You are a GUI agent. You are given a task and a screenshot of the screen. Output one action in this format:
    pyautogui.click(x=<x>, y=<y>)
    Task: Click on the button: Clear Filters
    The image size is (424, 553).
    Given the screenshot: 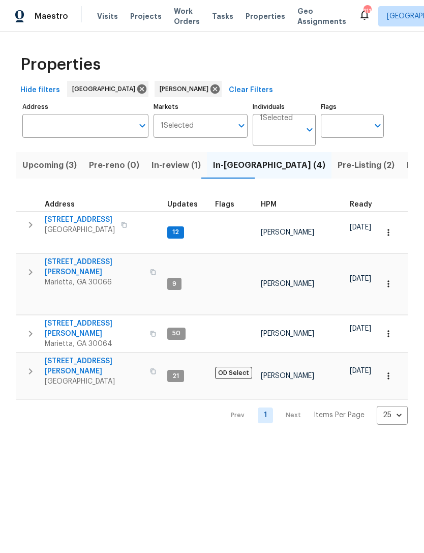 What is the action you would take?
    pyautogui.click(x=251, y=90)
    